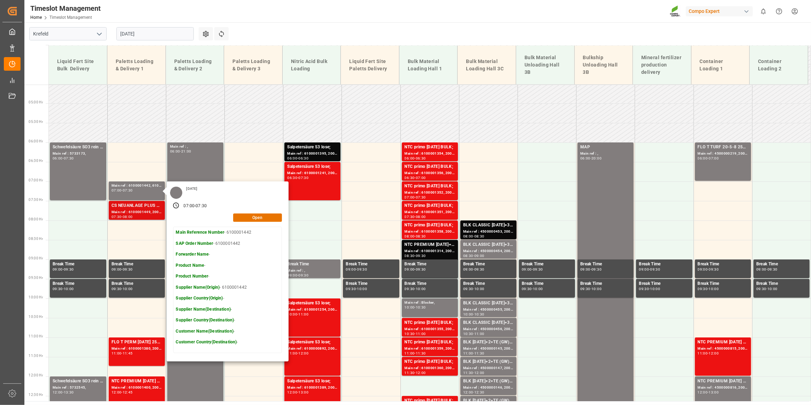 This screenshot has width=811, height=405. What do you see at coordinates (292, 178) in the screenshot?
I see `div: 06:30` at bounding box center [292, 178].